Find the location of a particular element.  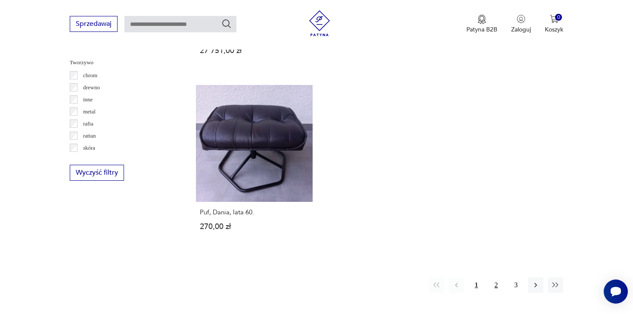

p: tkanina is located at coordinates (91, 160).